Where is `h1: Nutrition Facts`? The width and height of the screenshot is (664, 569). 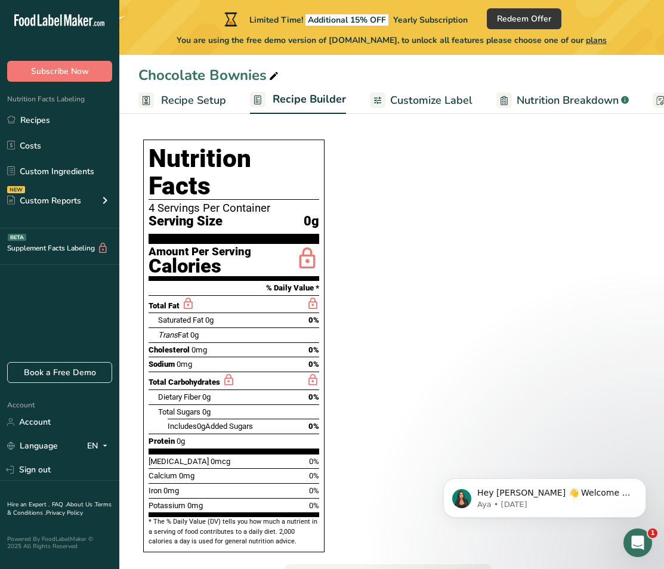 h1: Nutrition Facts is located at coordinates (234, 172).